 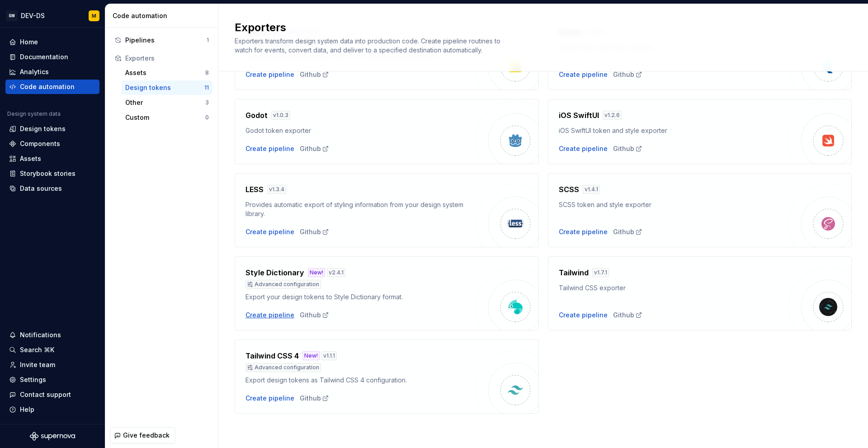 What do you see at coordinates (329, 356) in the screenshot?
I see `div: v 1.1.1` at bounding box center [329, 356].